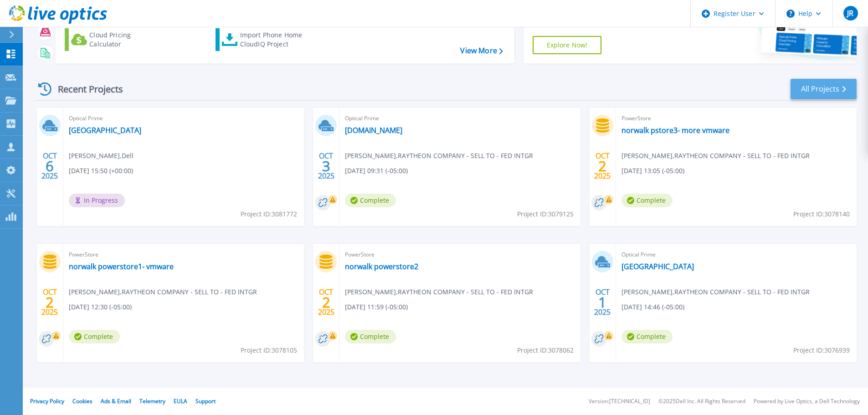 The width and height of the screenshot is (868, 415). I want to click on span: 6, so click(50, 166).